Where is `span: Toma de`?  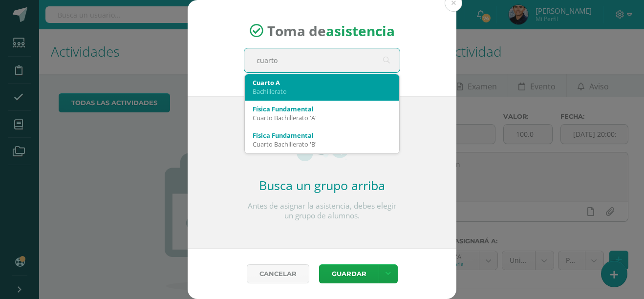
span: Toma de is located at coordinates (331, 30).